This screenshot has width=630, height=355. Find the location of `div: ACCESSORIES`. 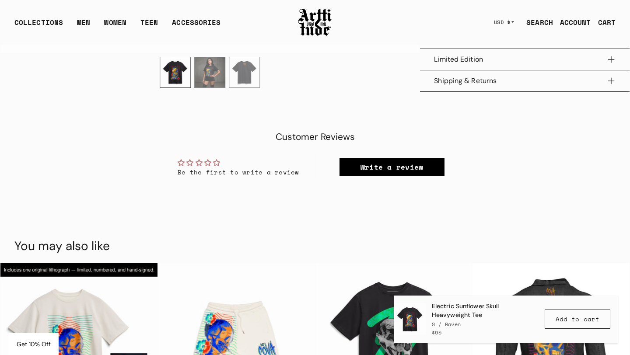

div: ACCESSORIES is located at coordinates (196, 26).